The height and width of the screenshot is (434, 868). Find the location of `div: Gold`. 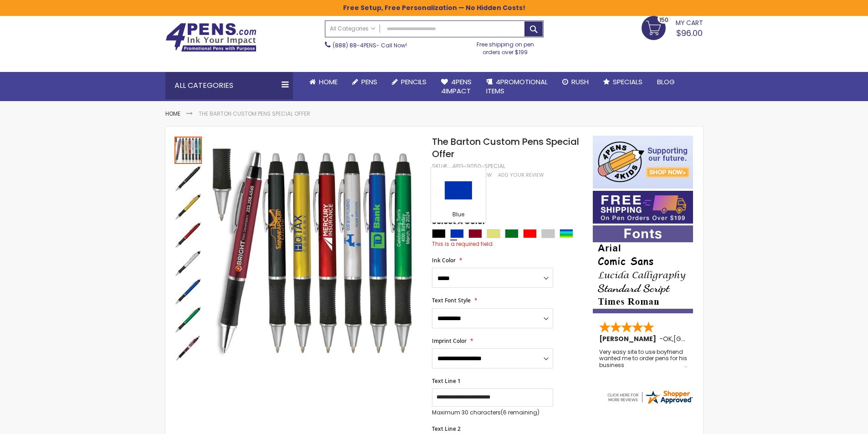

div: Gold is located at coordinates (494, 233).